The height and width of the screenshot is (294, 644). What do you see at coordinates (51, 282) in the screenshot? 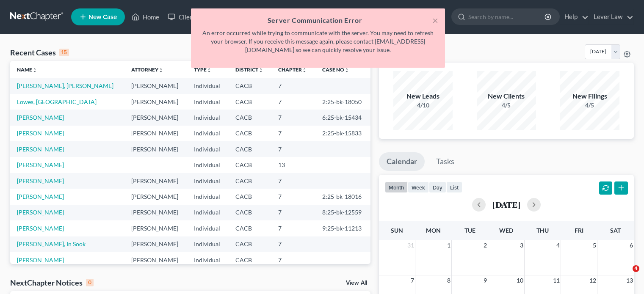
I see `div: NextChapter Notices` at bounding box center [51, 282].